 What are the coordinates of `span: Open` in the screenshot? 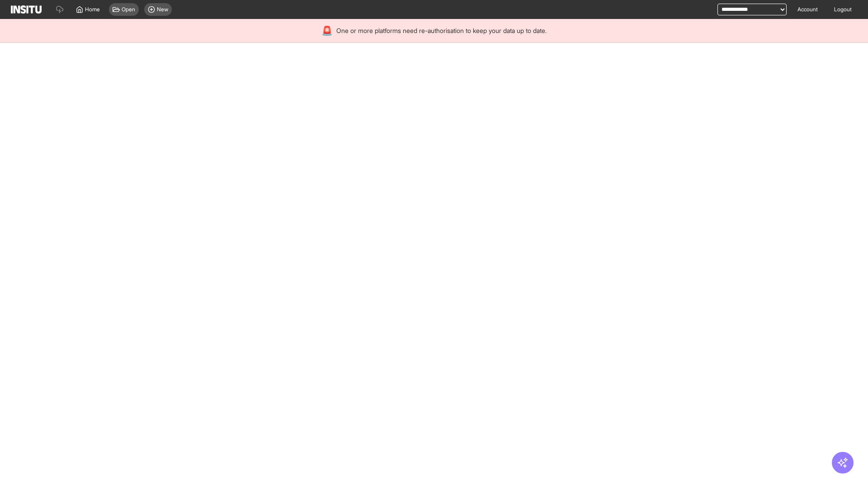 It's located at (129, 10).